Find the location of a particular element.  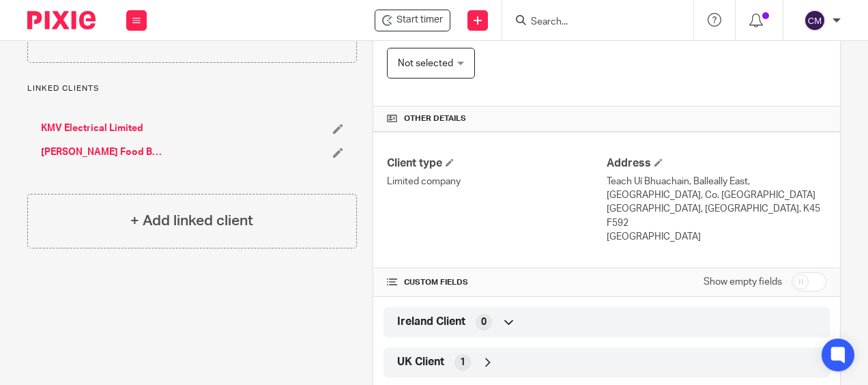

span: 1 is located at coordinates (463, 362).